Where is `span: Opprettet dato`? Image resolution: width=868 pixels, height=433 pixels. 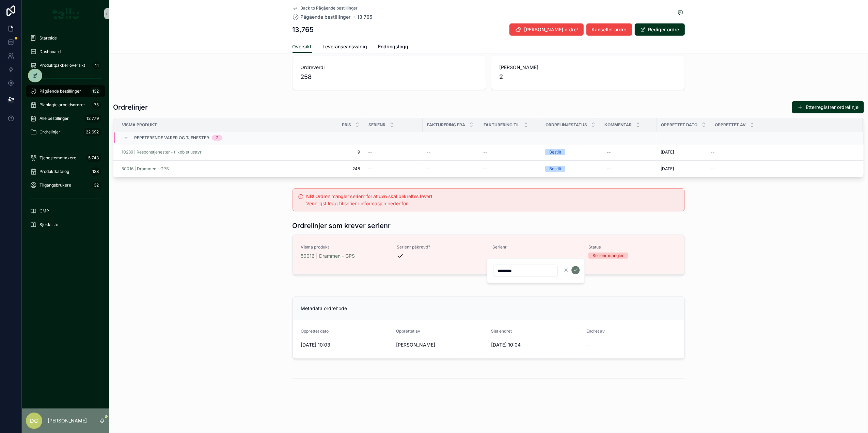
span: Opprettet dato is located at coordinates (315, 331).